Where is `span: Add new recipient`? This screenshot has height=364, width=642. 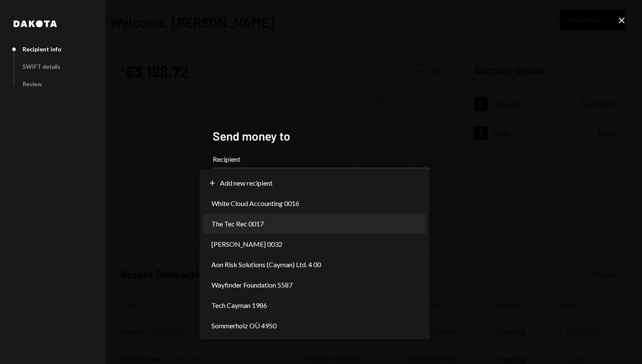
span: Add new recipient is located at coordinates (246, 183).